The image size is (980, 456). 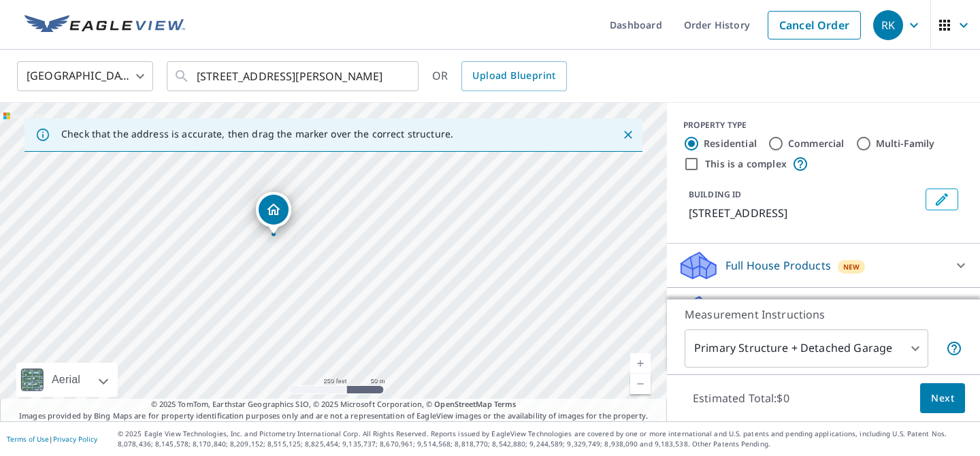 What do you see at coordinates (778, 265) in the screenshot?
I see `p: Full House Products` at bounding box center [778, 265].